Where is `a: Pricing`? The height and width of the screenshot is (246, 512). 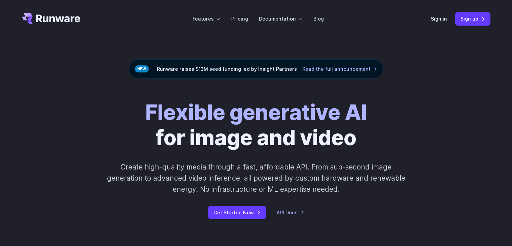
a: Pricing is located at coordinates (240, 19).